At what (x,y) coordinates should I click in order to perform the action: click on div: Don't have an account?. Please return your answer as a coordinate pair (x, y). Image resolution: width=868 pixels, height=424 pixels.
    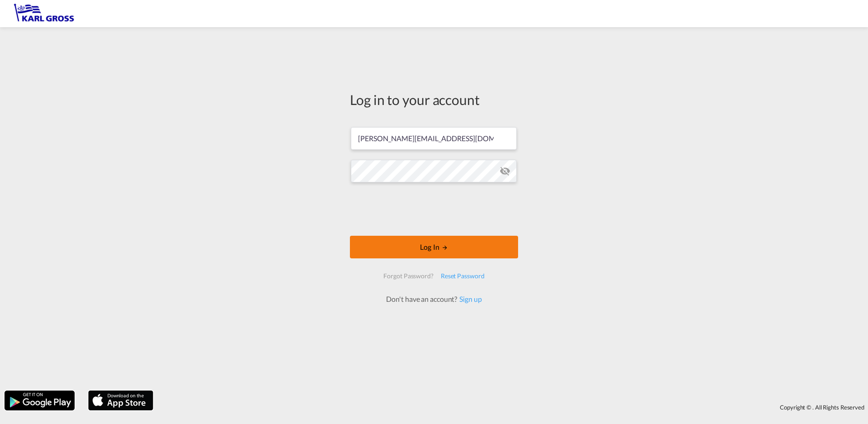
    Looking at the image, I should click on (434, 299).